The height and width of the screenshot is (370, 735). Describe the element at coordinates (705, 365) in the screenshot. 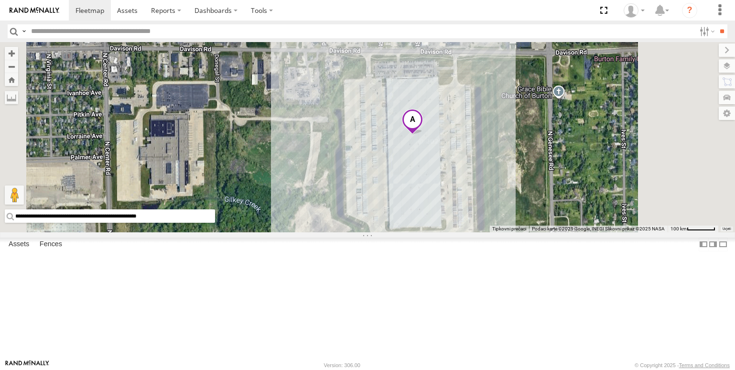

I see `a: Terms and Conditions` at that location.